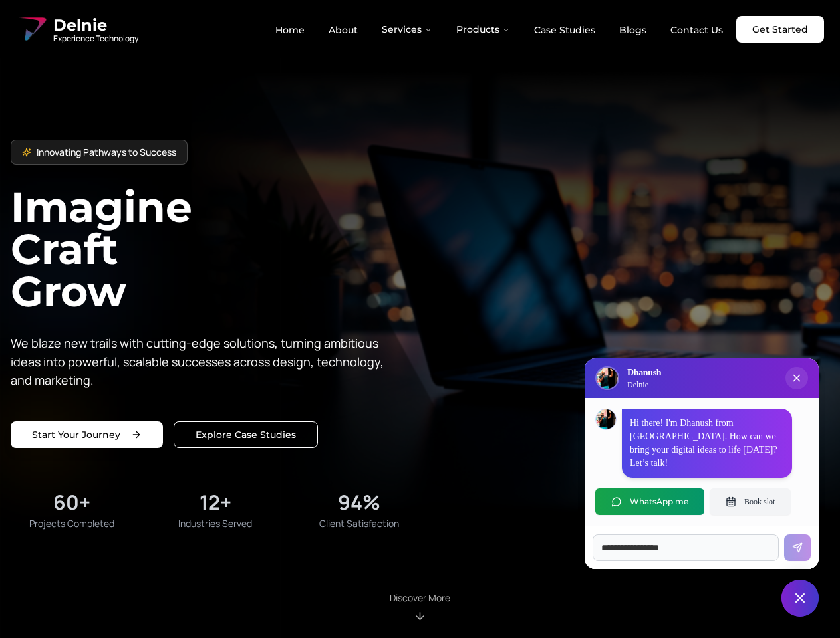 The image size is (840, 638). Describe the element at coordinates (106, 152) in the screenshot. I see `span: Innovating Pathways to Success` at that location.